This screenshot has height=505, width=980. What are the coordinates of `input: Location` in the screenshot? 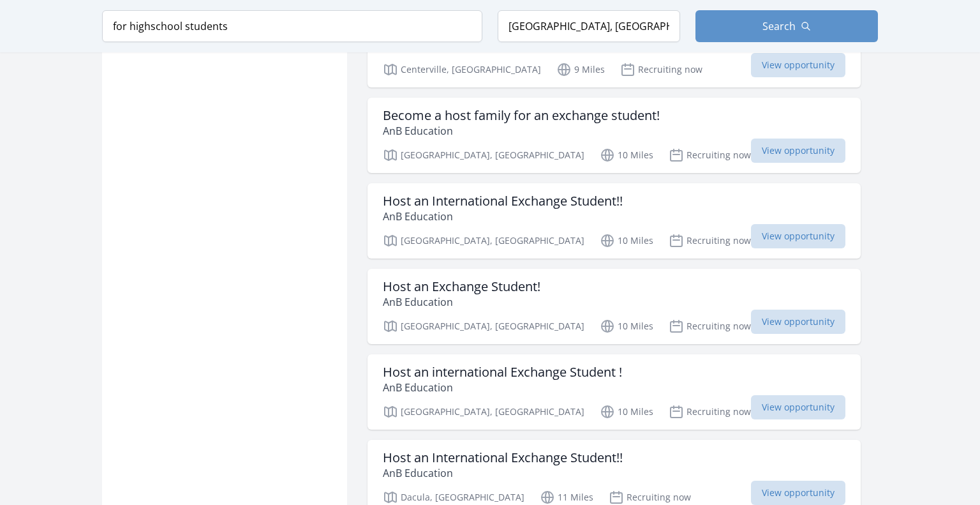 It's located at (589, 26).